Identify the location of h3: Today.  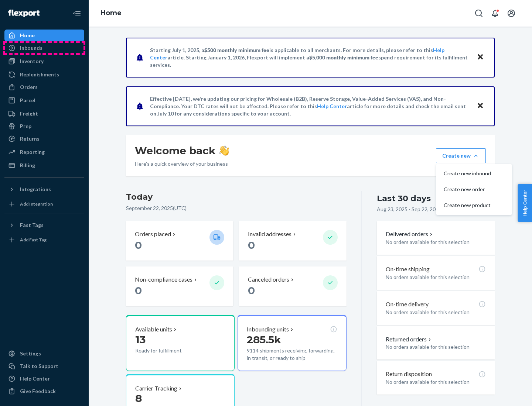
(236, 197).